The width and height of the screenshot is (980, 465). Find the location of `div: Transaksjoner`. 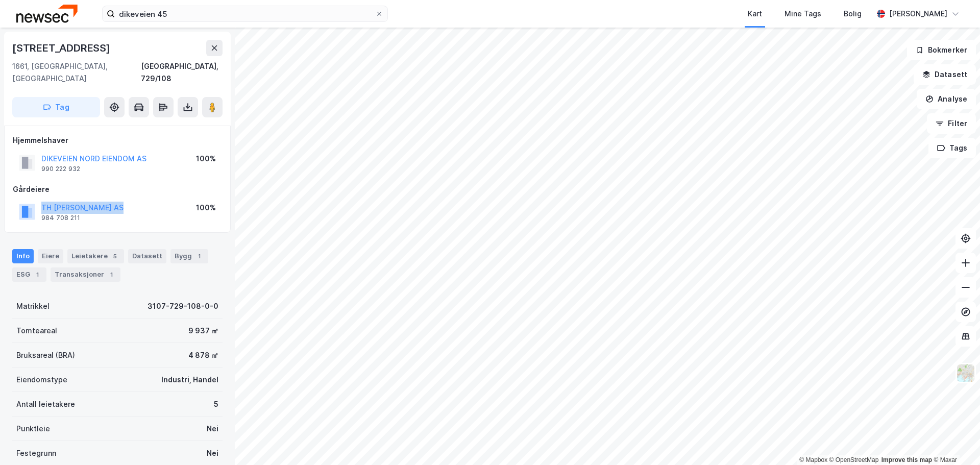

div: Transaksjoner is located at coordinates (85, 275).